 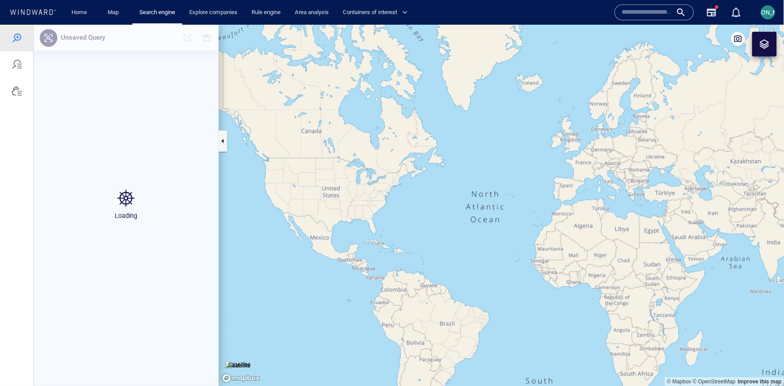 What do you see at coordinates (377, 12) in the screenshot?
I see `button: Containers of interest` at bounding box center [377, 12].